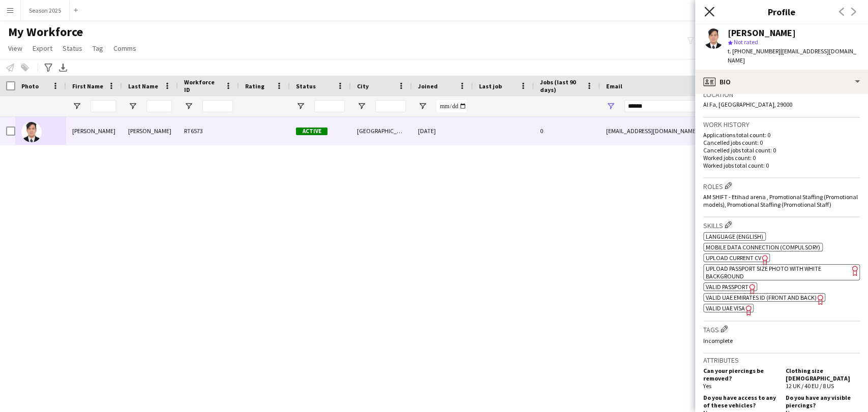 The width and height of the screenshot is (868, 412). Describe the element at coordinates (490, 86) in the screenshot. I see `span: Last job` at that location.